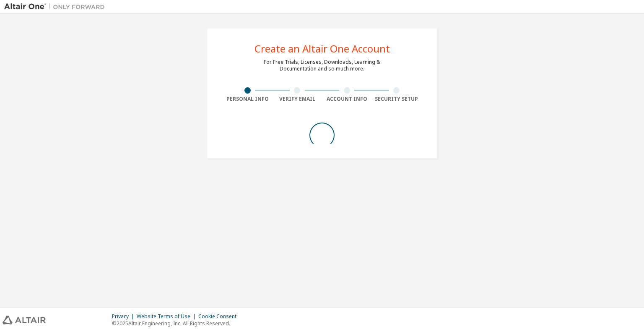 The image size is (644, 332). What do you see at coordinates (322, 65) in the screenshot?
I see `div: For Free Trials, Licenses, Downloads, Learning & Documentation and so much more.` at bounding box center [322, 65].